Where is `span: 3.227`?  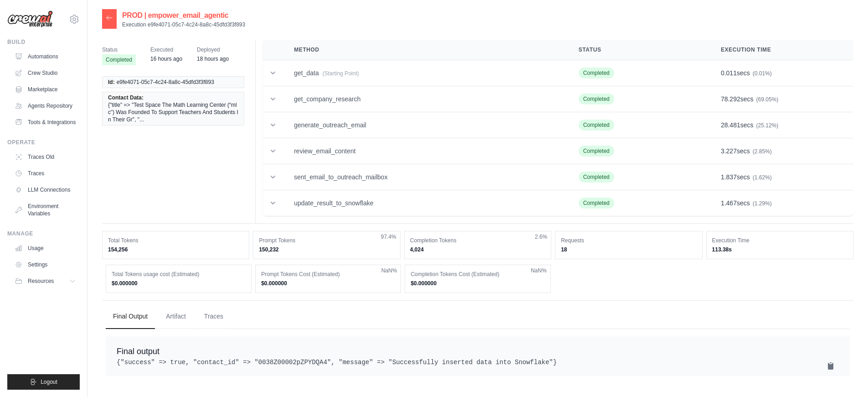
span: 3.227 is located at coordinates (728, 151).